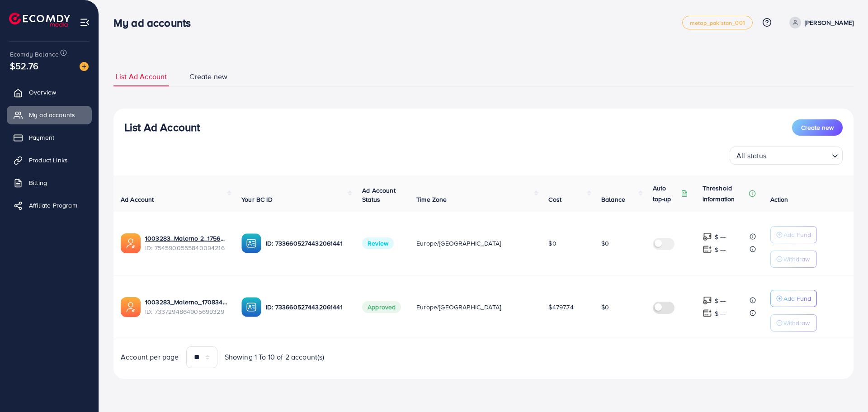 The width and height of the screenshot is (868, 412). What do you see at coordinates (718, 22) in the screenshot?
I see `span: metap_pakistan_001` at bounding box center [718, 22].